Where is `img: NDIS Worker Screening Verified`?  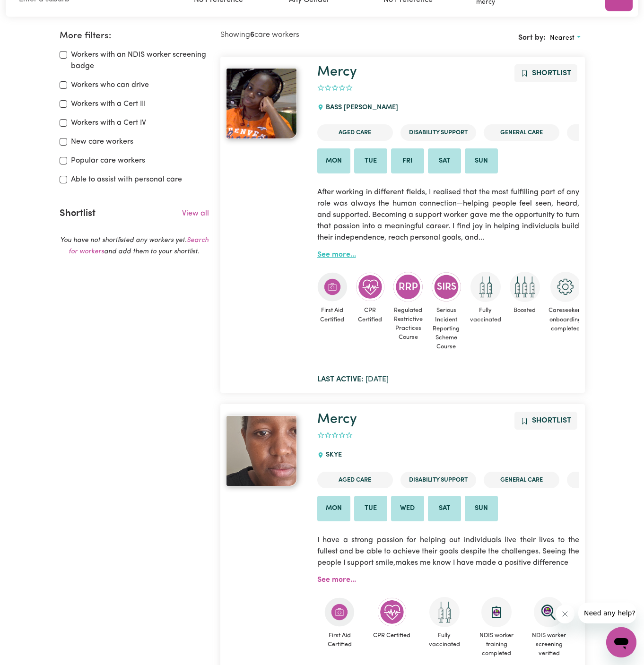
img: NDIS Worker Screening Verified is located at coordinates (549, 612).